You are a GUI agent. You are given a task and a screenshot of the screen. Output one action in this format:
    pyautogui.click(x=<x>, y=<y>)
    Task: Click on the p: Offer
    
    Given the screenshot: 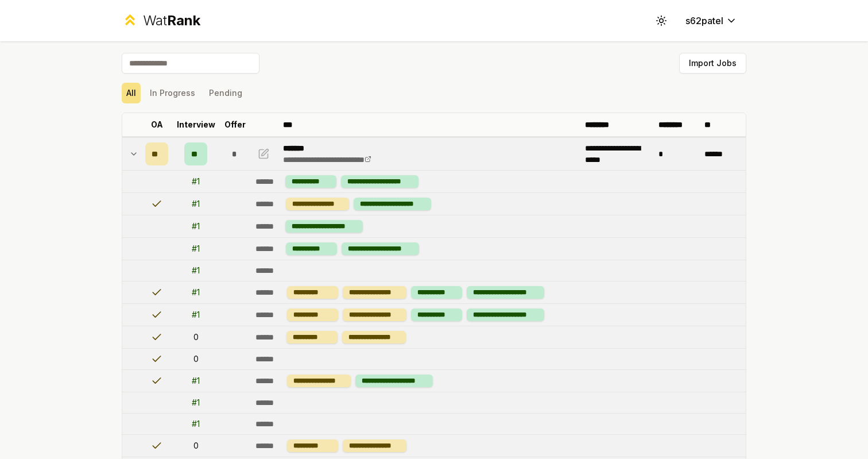 What is the action you would take?
    pyautogui.click(x=235, y=124)
    